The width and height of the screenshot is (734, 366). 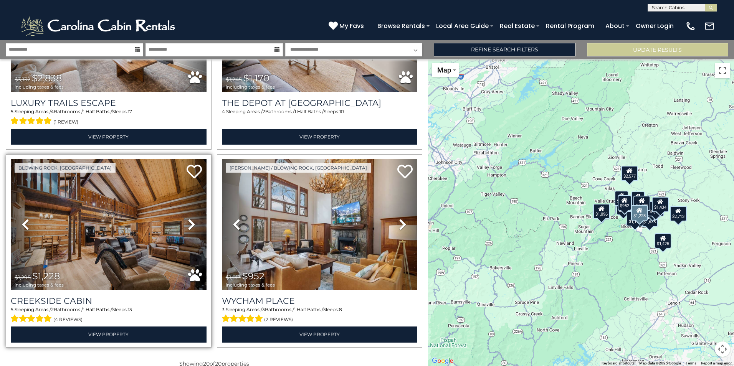 What do you see at coordinates (68, 320) in the screenshot?
I see `span: (4 reviews)` at bounding box center [68, 320].